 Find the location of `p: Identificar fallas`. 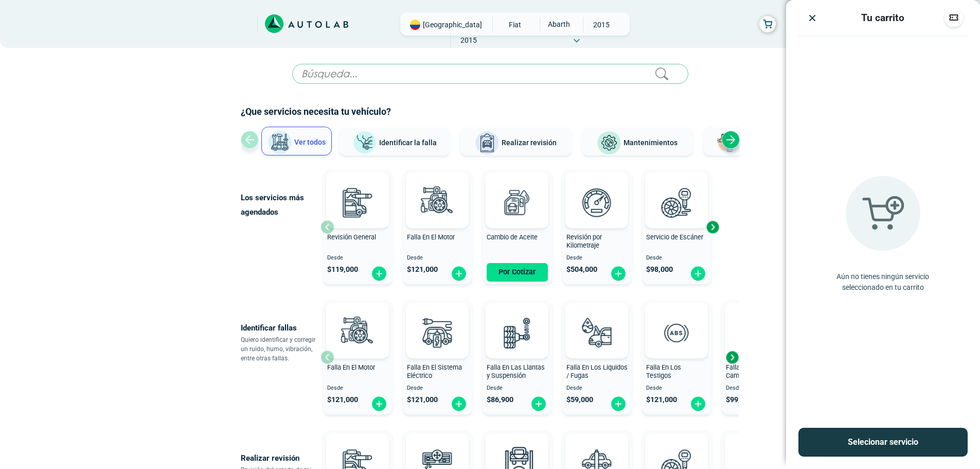

p: Identificar fallas is located at coordinates (281, 328).